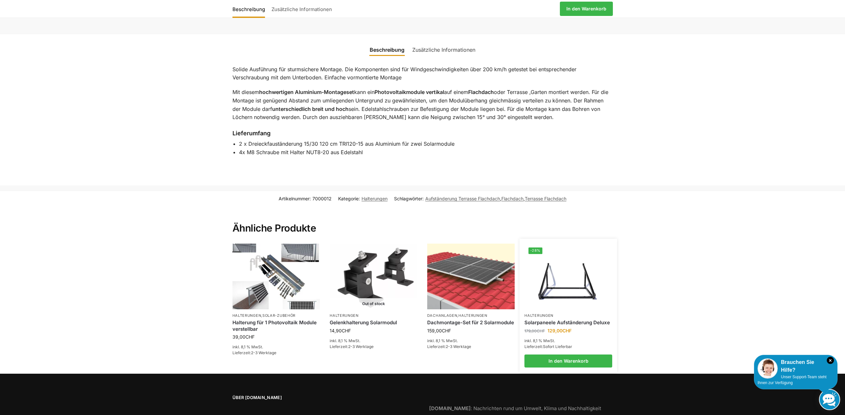 This screenshot has width=845, height=415. I want to click on a: Flachdach, so click(512, 198).